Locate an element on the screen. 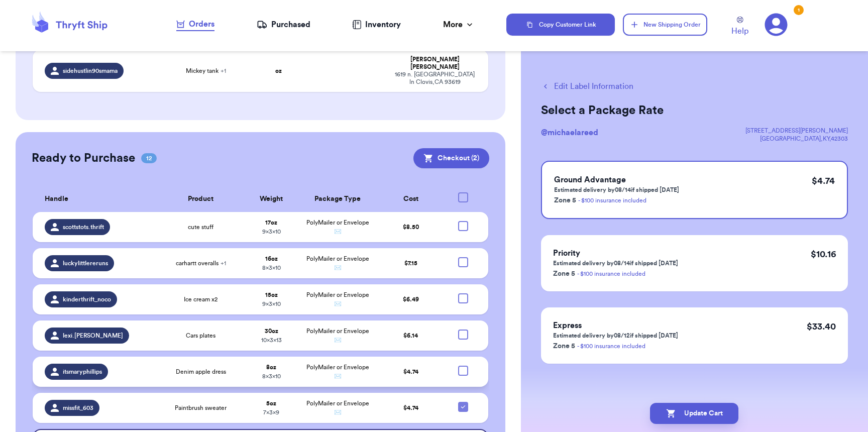 This screenshot has width=868, height=432. div: Inventory is located at coordinates (376, 24).